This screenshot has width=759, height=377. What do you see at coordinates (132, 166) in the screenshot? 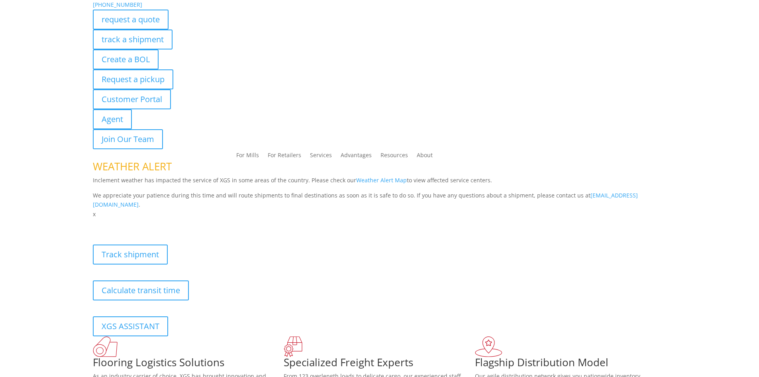
I see `span: WEATHER ALERT` at bounding box center [132, 166].